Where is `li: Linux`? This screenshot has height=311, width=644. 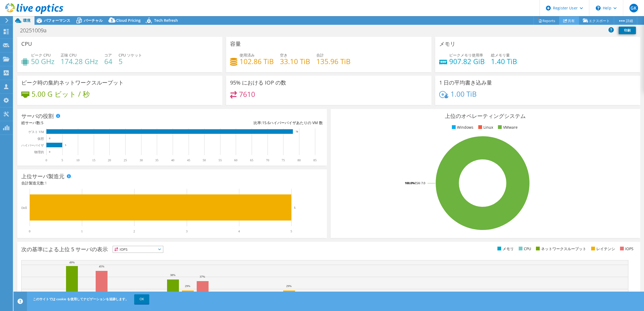 li: Linux is located at coordinates (485, 127).